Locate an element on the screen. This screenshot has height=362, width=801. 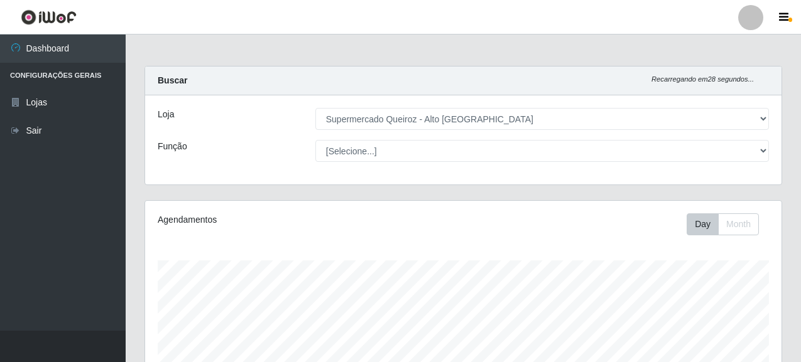
label: Loja is located at coordinates (166, 114).